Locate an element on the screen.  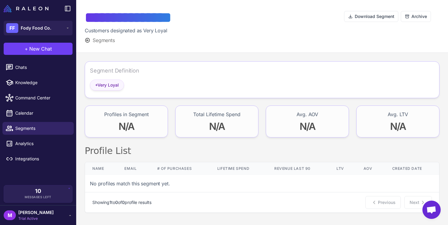
div: Total Lifetime Spend is located at coordinates (217, 114).